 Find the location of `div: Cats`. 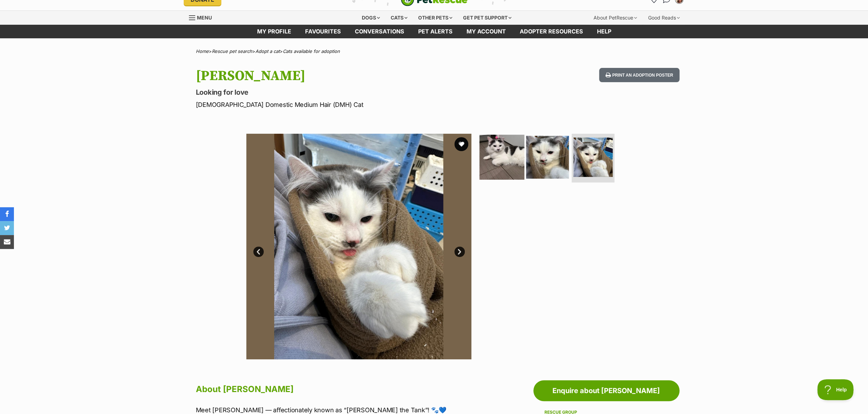

div: Cats is located at coordinates (399, 18).